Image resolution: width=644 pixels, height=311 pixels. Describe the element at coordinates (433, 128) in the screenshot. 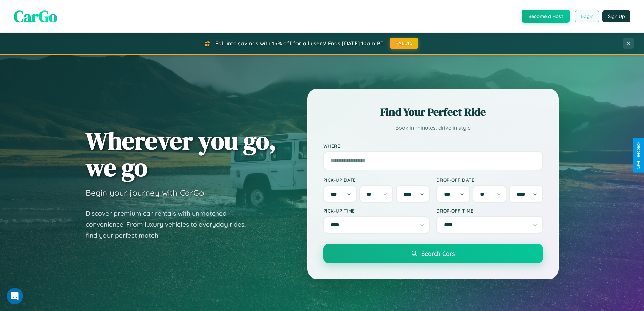

I see `p: Book in minutes, drive in style` at that location.